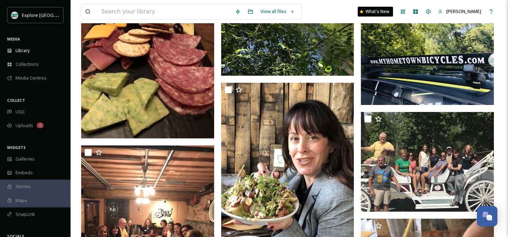 The height and width of the screenshot is (237, 508). Describe the element at coordinates (23, 50) in the screenshot. I see `span: Library` at that location.